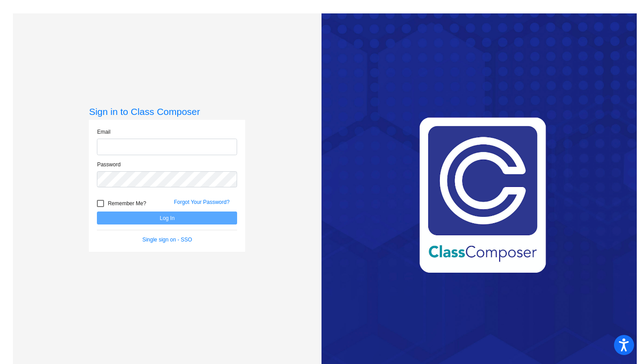  Describe the element at coordinates (167, 218) in the screenshot. I see `button: Log In` at that location.